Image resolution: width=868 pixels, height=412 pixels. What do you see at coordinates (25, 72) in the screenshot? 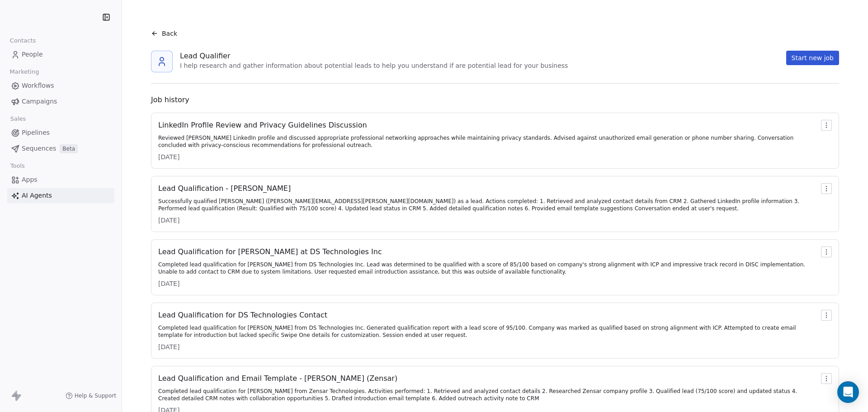
I see `span: Marketing` at bounding box center [25, 72].